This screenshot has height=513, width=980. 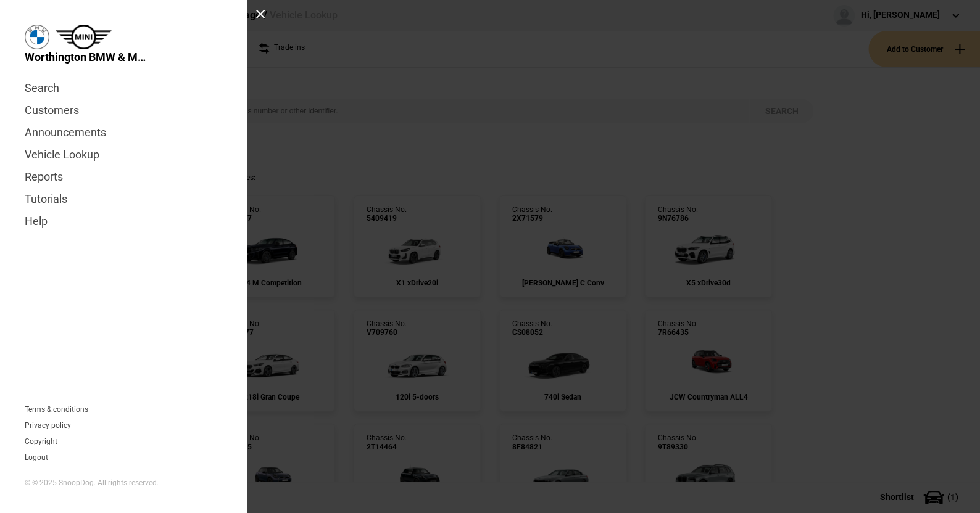 What do you see at coordinates (84, 37) in the screenshot?
I see `img: mini.png` at bounding box center [84, 37].